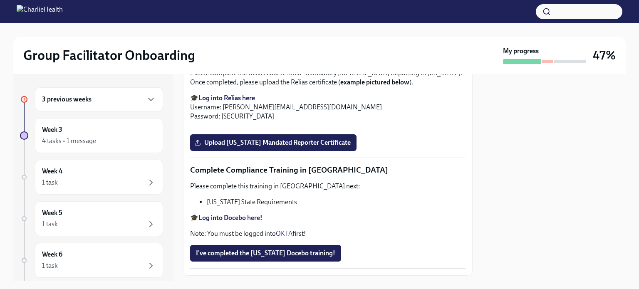 Image resolution: width=639 pixels, height=289 pixels. What do you see at coordinates (227, 98) in the screenshot?
I see `strong: Log into Relias here` at bounding box center [227, 98].